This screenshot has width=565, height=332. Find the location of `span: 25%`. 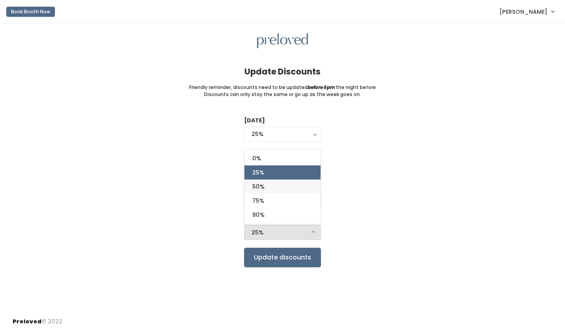

span: 25% is located at coordinates (258, 173).